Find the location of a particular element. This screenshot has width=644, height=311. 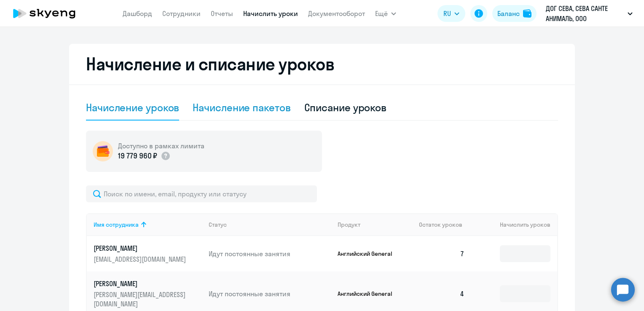

div: Баланс is located at coordinates (508, 13).